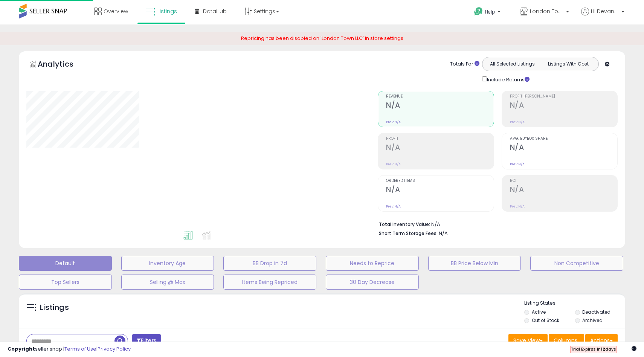 The width and height of the screenshot is (644, 357). I want to click on span: Overview, so click(115, 12).